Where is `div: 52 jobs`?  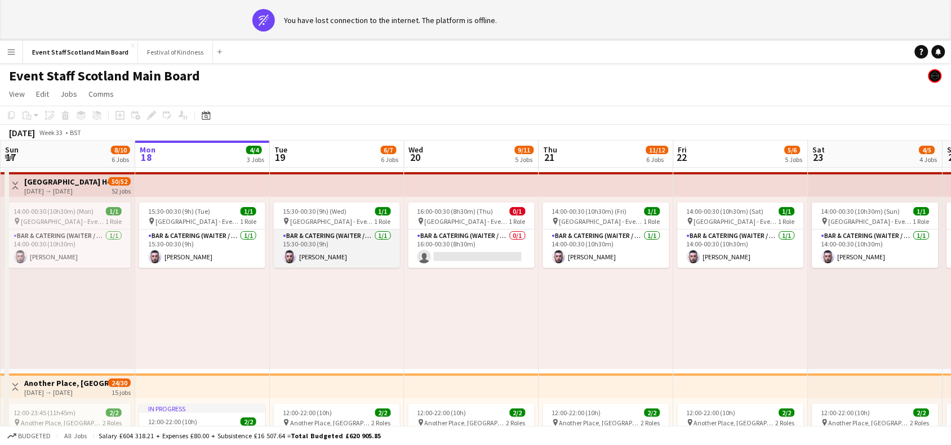
div: 52 jobs is located at coordinates (121, 190).